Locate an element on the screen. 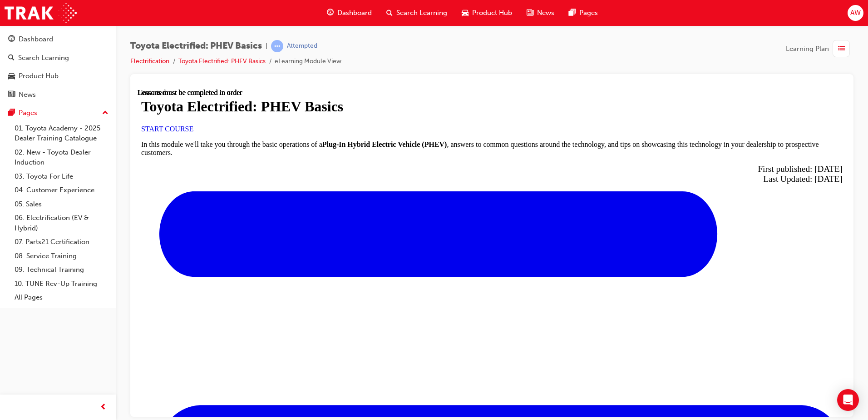 This screenshot has height=420, width=868. span: Toyota Electrified: PHEV Basics is located at coordinates (196, 46).